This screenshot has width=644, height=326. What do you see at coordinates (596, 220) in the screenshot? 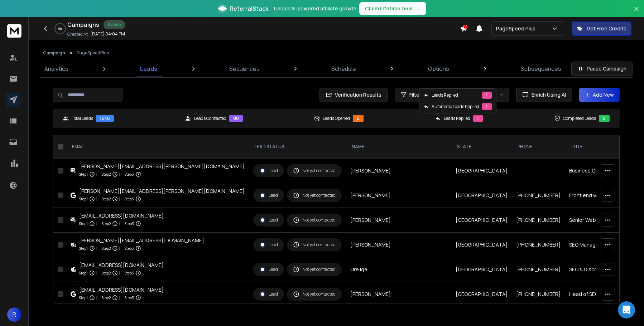
I see `td: Senior Web Developer` at bounding box center [596, 220].